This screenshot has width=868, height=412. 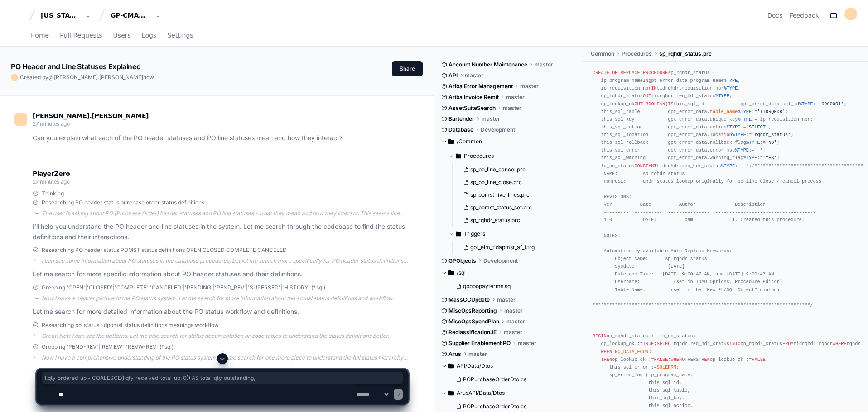 I want to click on span: Ariba Invoice Remit, so click(x=473, y=97).